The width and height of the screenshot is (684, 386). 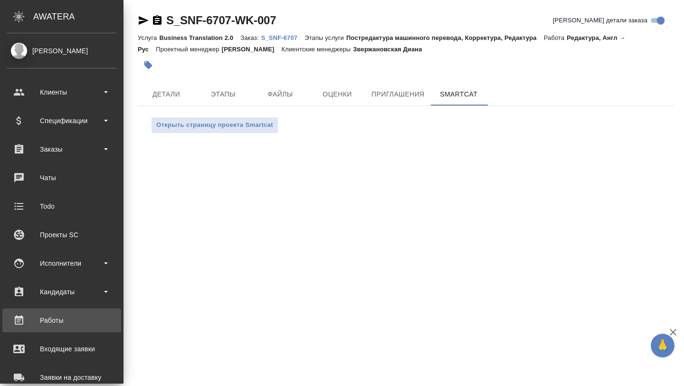 What do you see at coordinates (62, 292) in the screenshot?
I see `div: Кандидаты` at bounding box center [62, 292].